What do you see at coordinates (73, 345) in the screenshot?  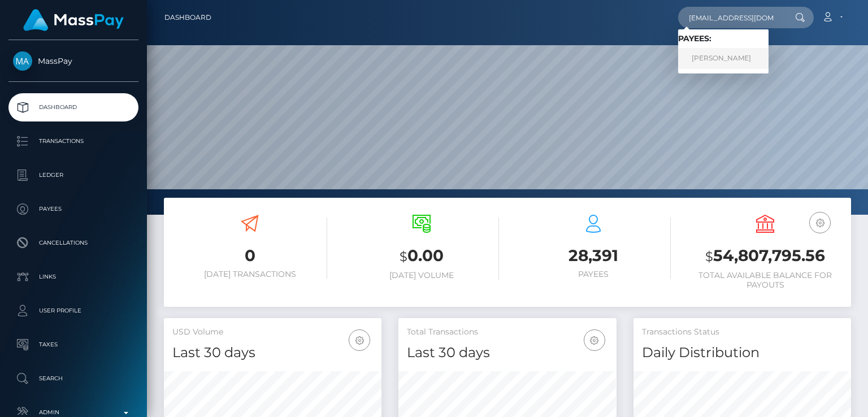 I see `p: Taxes` at bounding box center [73, 345].